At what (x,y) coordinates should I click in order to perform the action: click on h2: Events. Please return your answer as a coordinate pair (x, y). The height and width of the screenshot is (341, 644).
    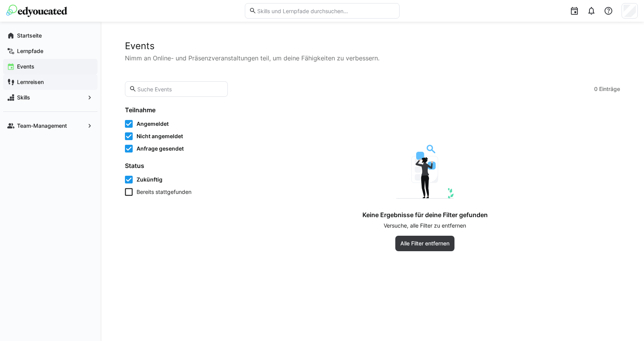
    Looking at the image, I should click on (372, 46).